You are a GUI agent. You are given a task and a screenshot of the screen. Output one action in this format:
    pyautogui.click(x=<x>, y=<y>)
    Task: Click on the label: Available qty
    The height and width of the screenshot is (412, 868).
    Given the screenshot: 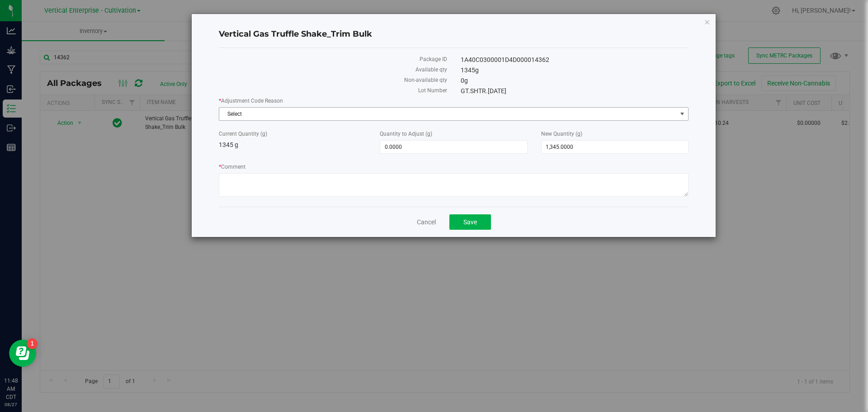 What is the action you would take?
    pyautogui.click(x=333, y=70)
    